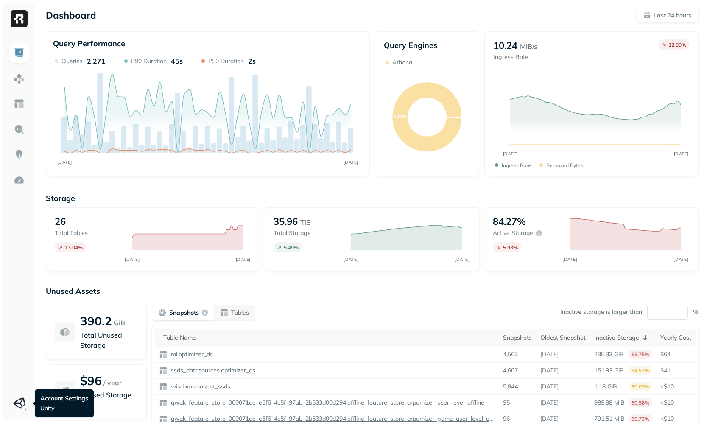 The image size is (707, 422). Describe the element at coordinates (190, 354) in the screenshot. I see `a: ml.optimizer_ds` at that location.